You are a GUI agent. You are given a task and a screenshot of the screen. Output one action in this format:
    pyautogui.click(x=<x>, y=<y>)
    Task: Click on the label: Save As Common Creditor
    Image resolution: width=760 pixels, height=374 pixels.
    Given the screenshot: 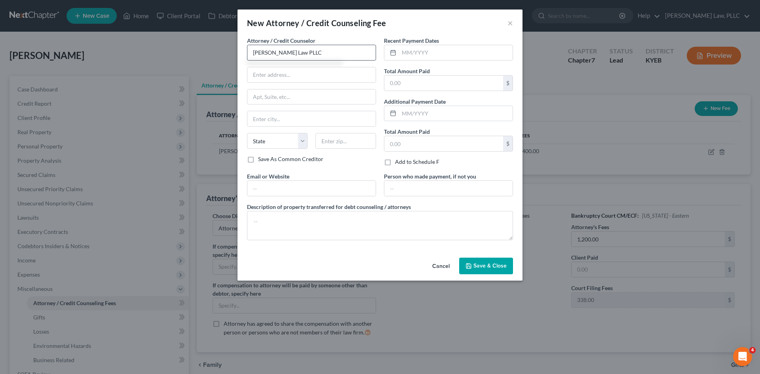 What is the action you would take?
    pyautogui.click(x=291, y=159)
    